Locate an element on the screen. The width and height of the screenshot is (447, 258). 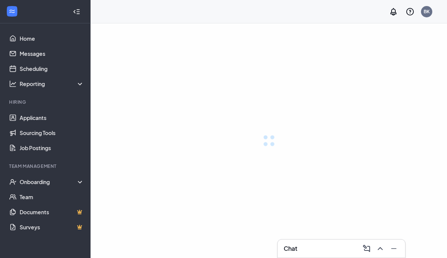
h3: Chat is located at coordinates (290, 248).